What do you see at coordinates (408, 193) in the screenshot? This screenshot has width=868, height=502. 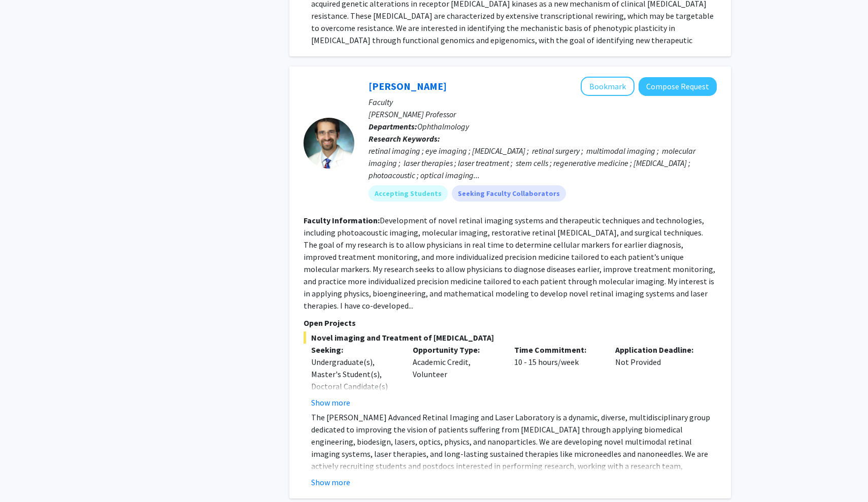 I see `mat-chip: Accepting Students` at bounding box center [408, 193].